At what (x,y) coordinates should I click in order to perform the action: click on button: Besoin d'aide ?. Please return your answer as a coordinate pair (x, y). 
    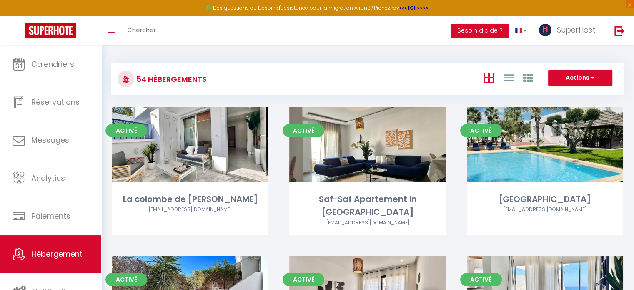
    Looking at the image, I should click on (480, 31).